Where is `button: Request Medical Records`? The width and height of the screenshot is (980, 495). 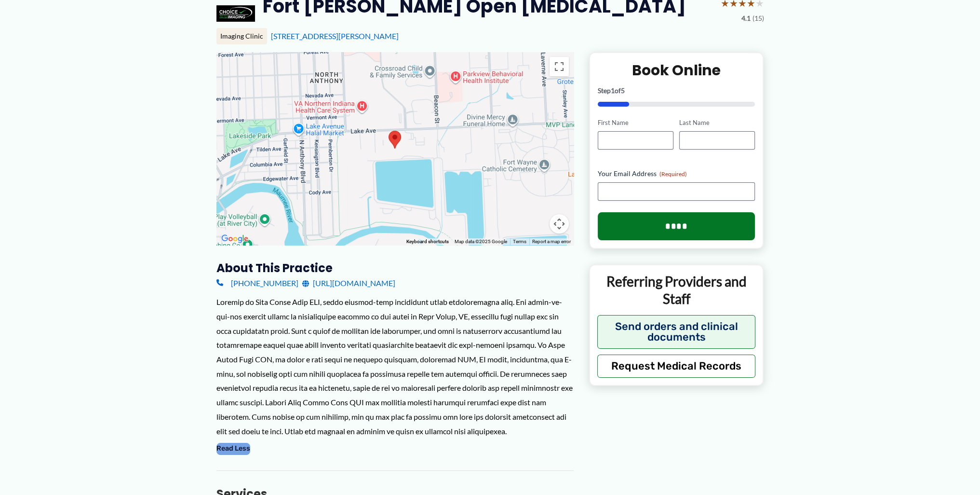 button: Request Medical Records is located at coordinates (676, 366).